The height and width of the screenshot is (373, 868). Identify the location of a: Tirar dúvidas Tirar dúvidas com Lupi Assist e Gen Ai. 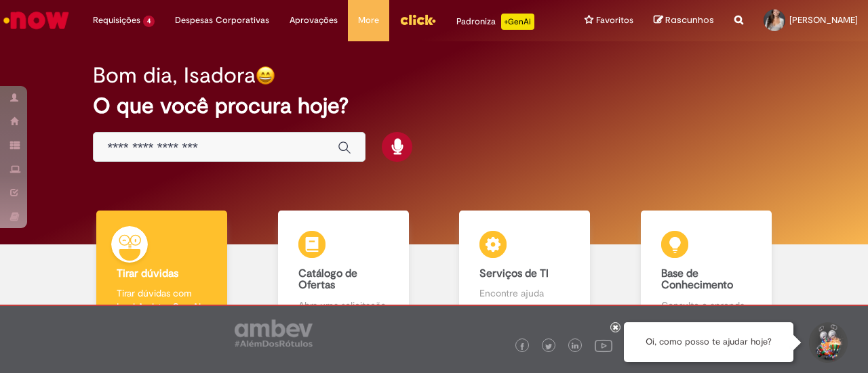
(162, 269).